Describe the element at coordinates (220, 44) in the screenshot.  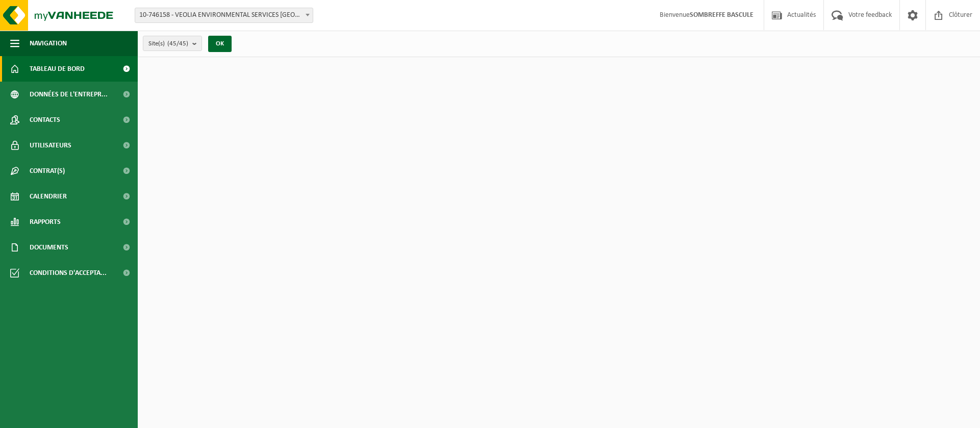
I see `button: OK` at that location.